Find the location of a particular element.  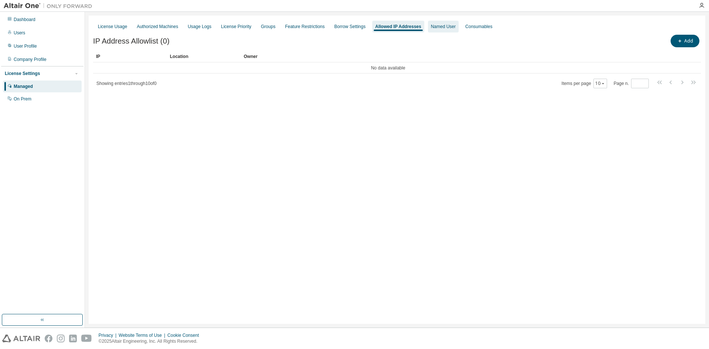

div: Borrow Settings is located at coordinates (350, 27).